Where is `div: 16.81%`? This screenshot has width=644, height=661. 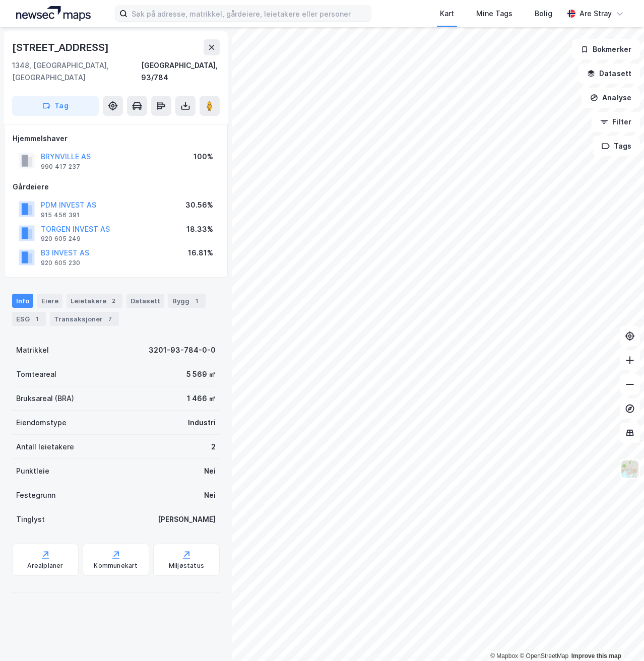 div: 16.81% is located at coordinates (201, 253).